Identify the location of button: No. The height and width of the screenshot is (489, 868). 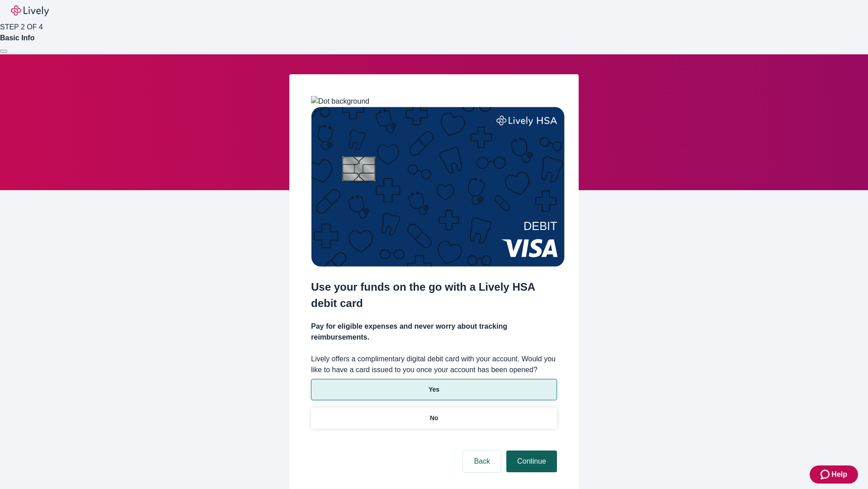
(434, 418).